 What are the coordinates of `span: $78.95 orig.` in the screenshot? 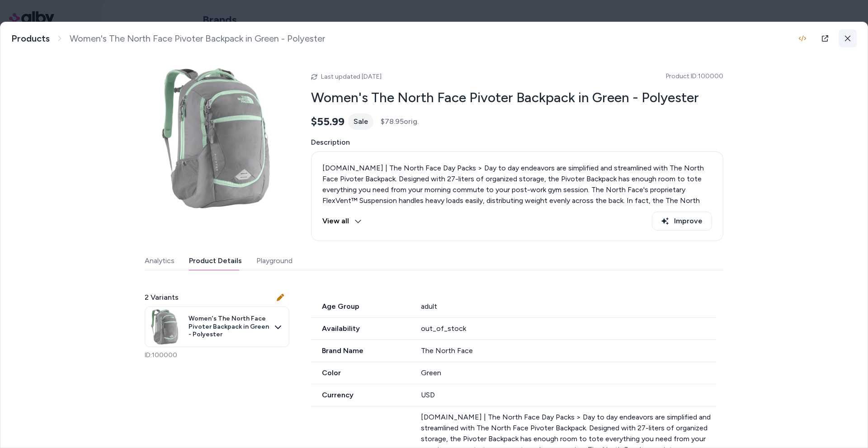 It's located at (399, 122).